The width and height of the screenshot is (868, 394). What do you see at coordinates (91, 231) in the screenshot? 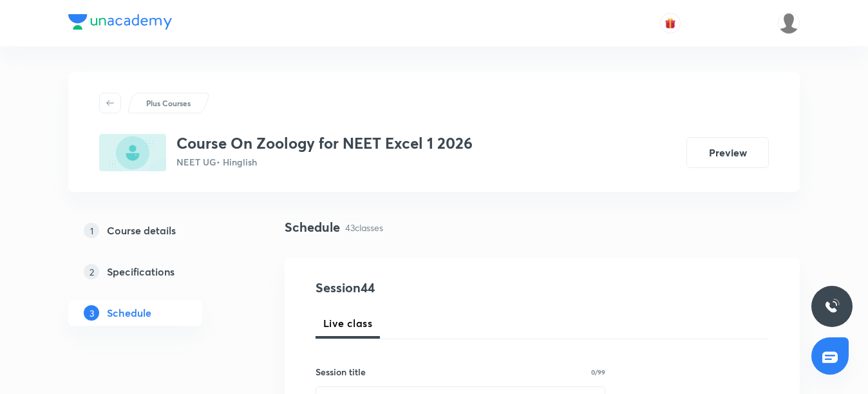
I see `p: 1` at bounding box center [91, 231].